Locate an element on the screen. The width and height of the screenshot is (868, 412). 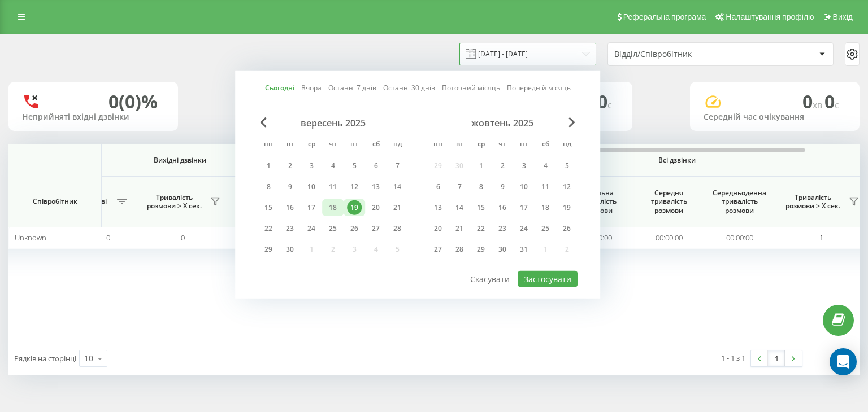
div: 4 is located at coordinates (545, 166).